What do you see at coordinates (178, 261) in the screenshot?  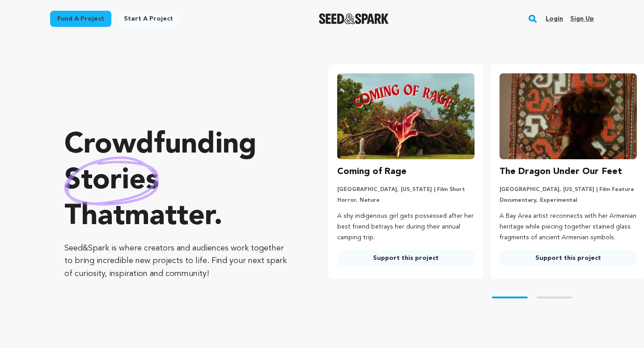 I see `p: Seed&Spark is where creators and audiences work together to bring incredible new projects to life...` at bounding box center [178, 261].